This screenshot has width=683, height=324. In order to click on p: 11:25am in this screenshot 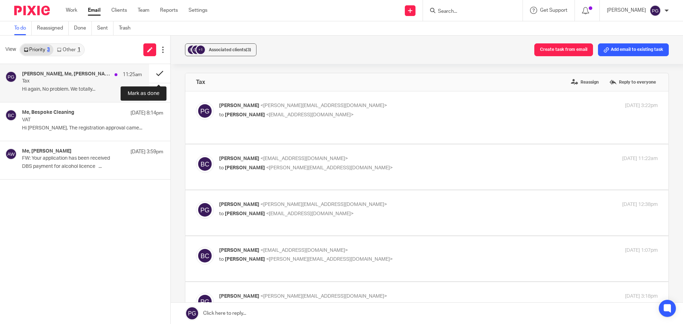, I will do `click(132, 75)`.